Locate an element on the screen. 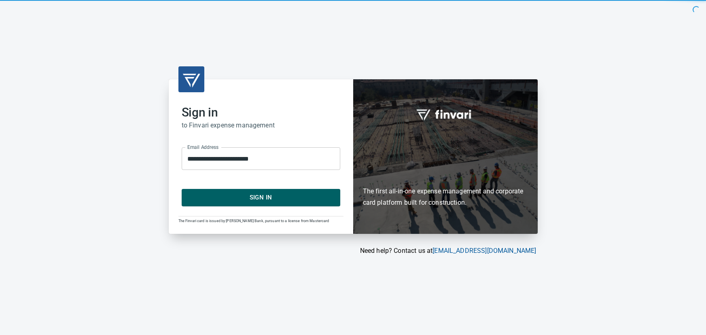 This screenshot has height=335, width=706. button: Sign In is located at coordinates (261, 198).